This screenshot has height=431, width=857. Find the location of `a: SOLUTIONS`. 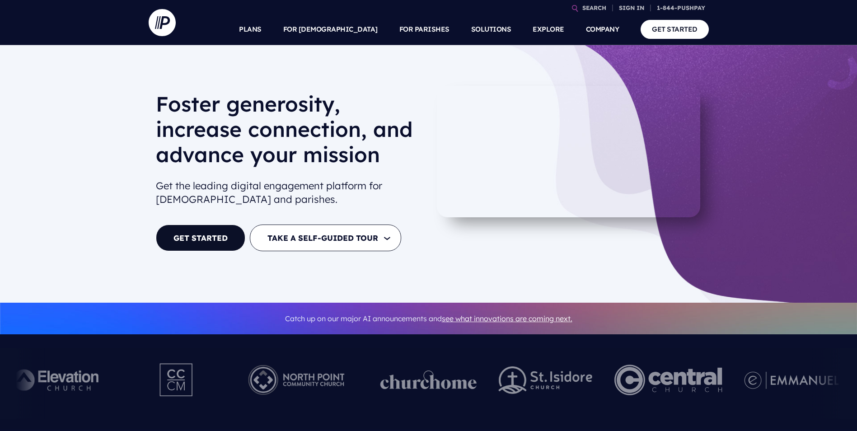

a: SOLUTIONS is located at coordinates (491, 29).